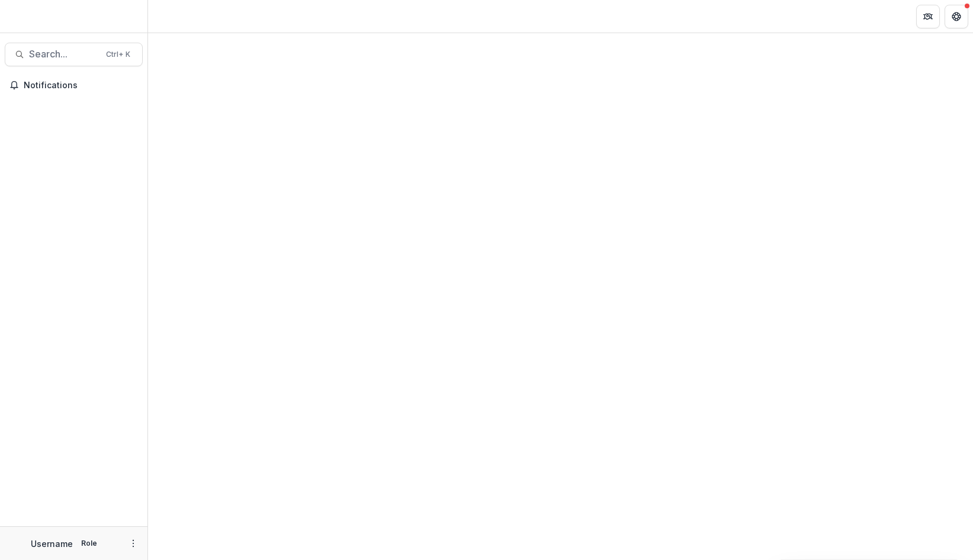 Image resolution: width=973 pixels, height=560 pixels. I want to click on nav: breadcrumb, so click(177, 16).